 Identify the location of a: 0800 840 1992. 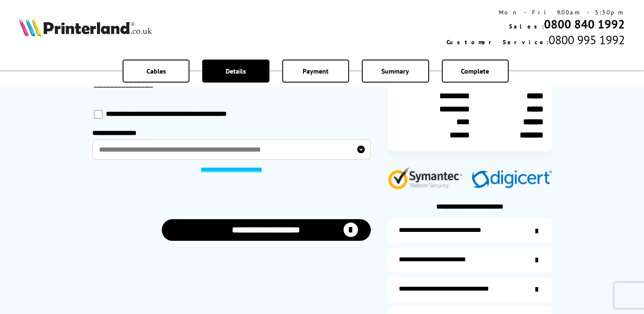
(585, 24).